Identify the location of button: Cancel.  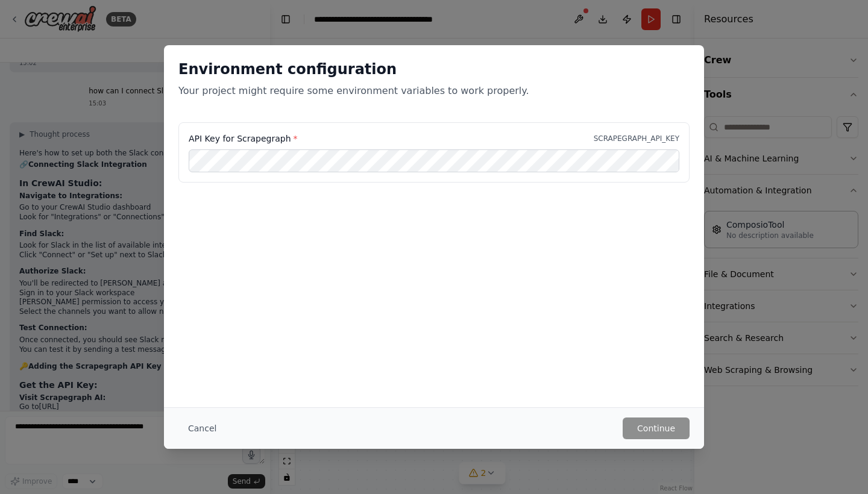
(202, 428).